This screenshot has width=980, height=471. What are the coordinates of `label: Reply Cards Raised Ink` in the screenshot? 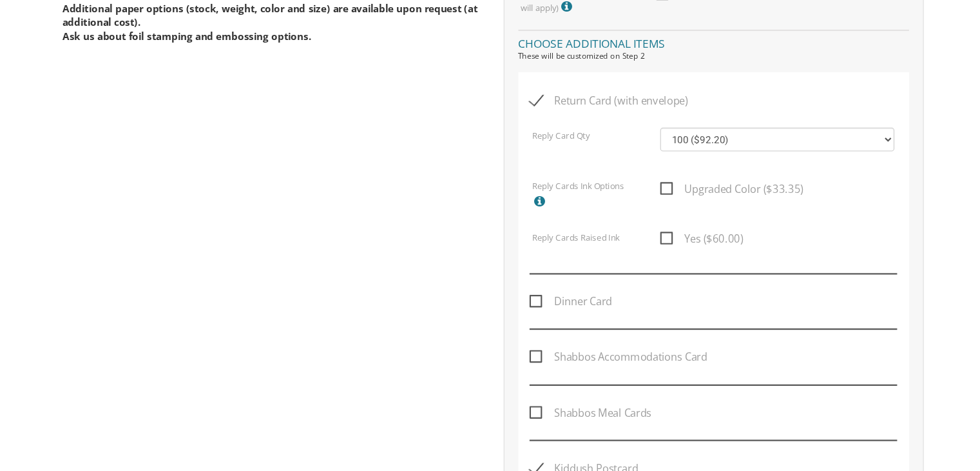 It's located at (566, 221).